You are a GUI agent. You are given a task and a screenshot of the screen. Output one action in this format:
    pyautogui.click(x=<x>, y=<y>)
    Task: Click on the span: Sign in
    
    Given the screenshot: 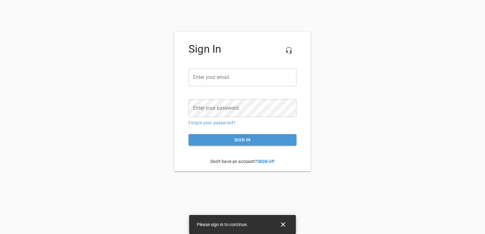 What is the action you would take?
    pyautogui.click(x=243, y=140)
    